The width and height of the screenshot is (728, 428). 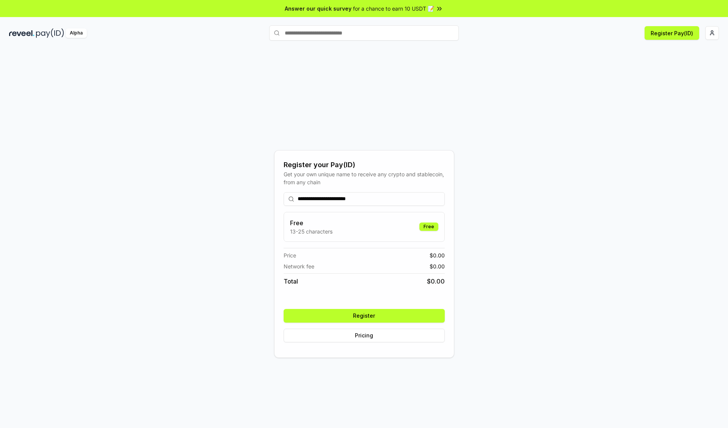 I want to click on button: Register, so click(x=364, y=316).